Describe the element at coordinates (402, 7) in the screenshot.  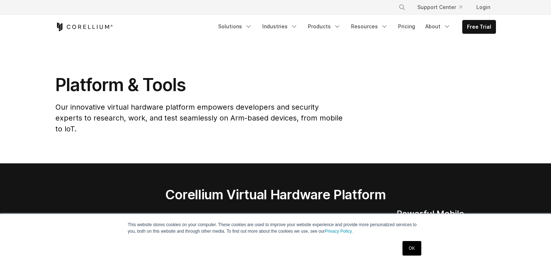
I see `button: Search` at that location.